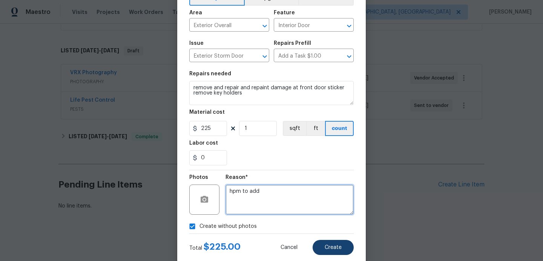 The height and width of the screenshot is (261, 543). What do you see at coordinates (199, 178) in the screenshot?
I see `h5: Photos` at bounding box center [199, 178].